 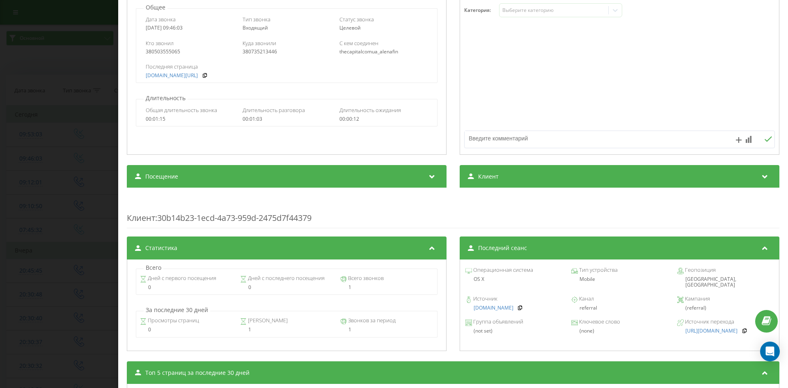 I want to click on div: OS X, so click(x=513, y=279).